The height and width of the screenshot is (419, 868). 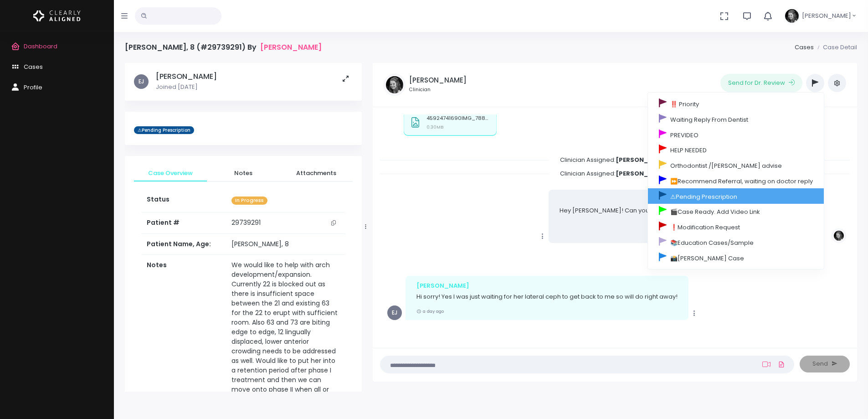 I want to click on span: Cases, so click(x=33, y=67).